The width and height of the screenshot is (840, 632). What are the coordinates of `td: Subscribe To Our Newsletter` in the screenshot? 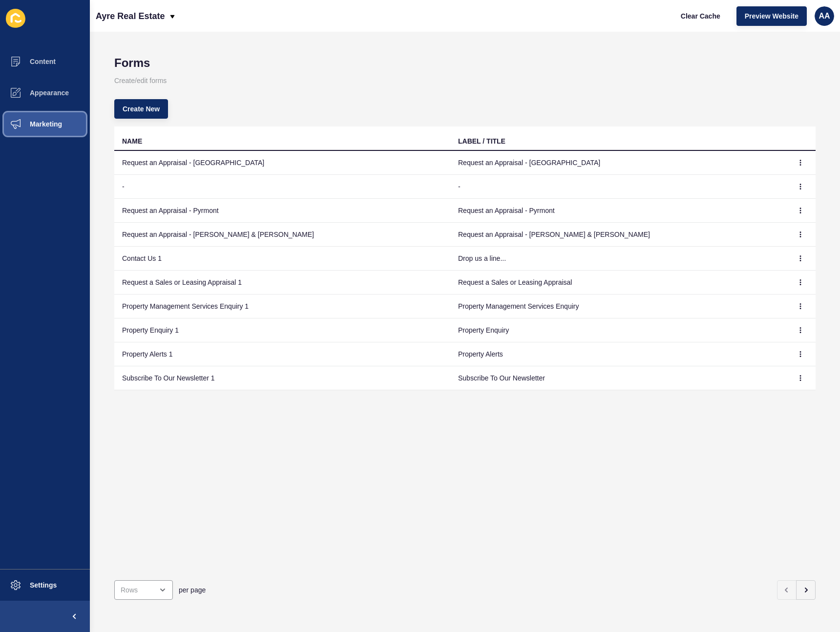 It's located at (618, 378).